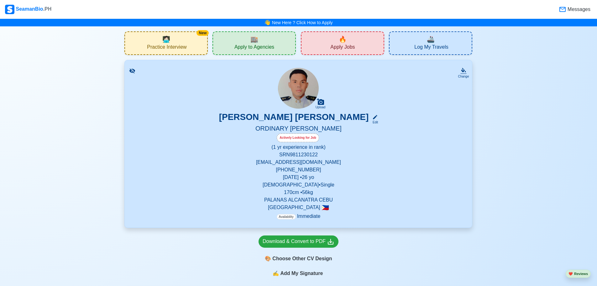  What do you see at coordinates (202, 33) in the screenshot?
I see `div: New` at bounding box center [202, 33].